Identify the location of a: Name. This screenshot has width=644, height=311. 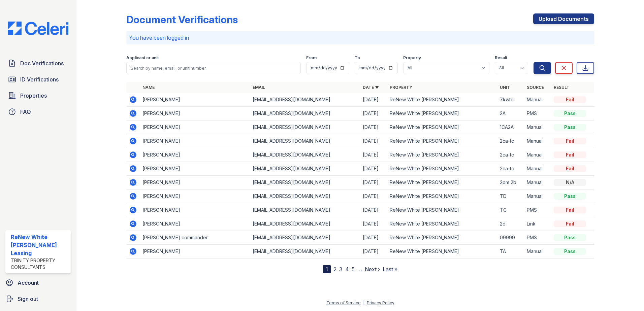
(148, 87).